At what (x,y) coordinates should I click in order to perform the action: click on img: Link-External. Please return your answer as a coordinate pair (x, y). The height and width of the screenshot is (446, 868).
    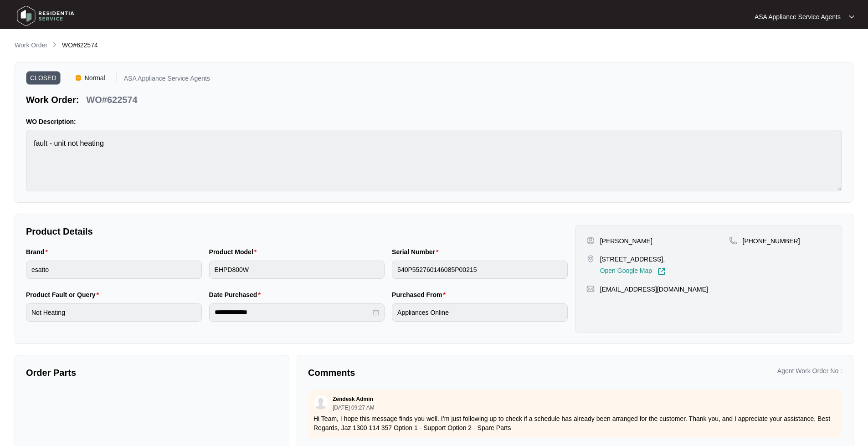
    Looking at the image, I should click on (662, 271).